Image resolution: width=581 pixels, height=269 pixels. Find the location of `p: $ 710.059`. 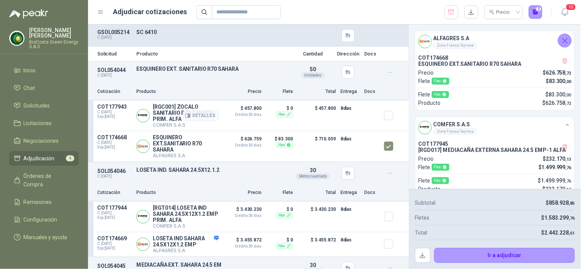

p: $ 710.059 is located at coordinates (317, 146).